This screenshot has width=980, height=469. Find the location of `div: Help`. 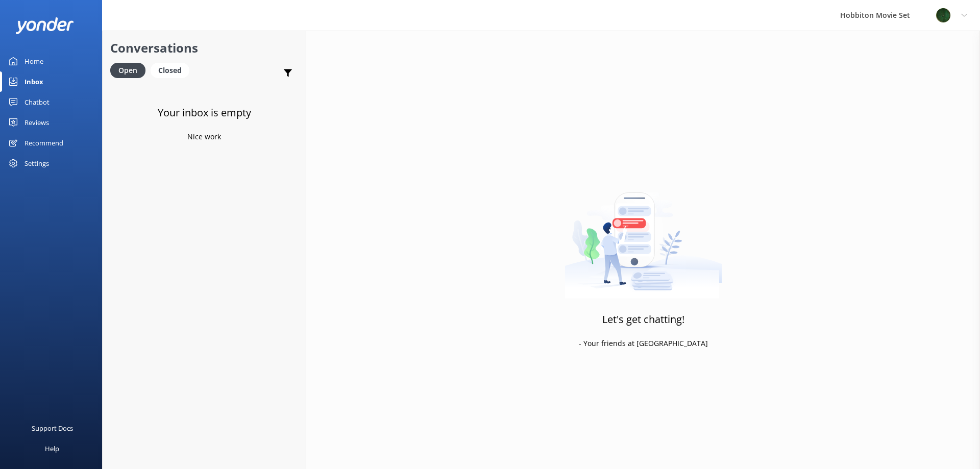

div: Help is located at coordinates (52, 449).